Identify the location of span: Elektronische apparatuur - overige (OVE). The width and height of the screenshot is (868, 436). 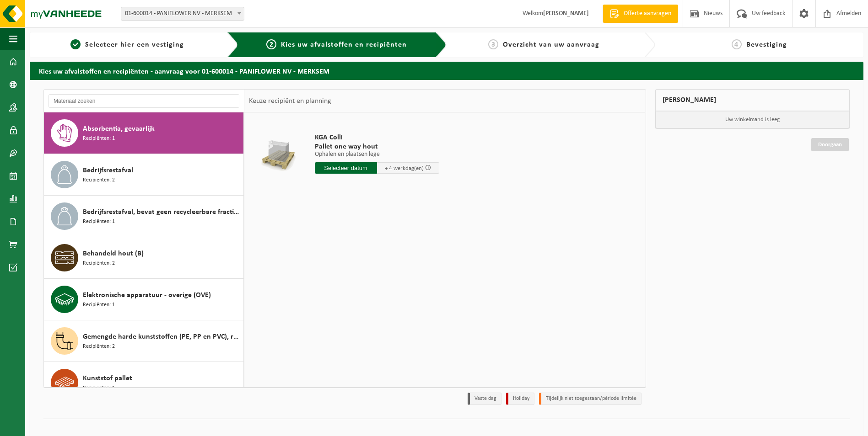
(147, 295).